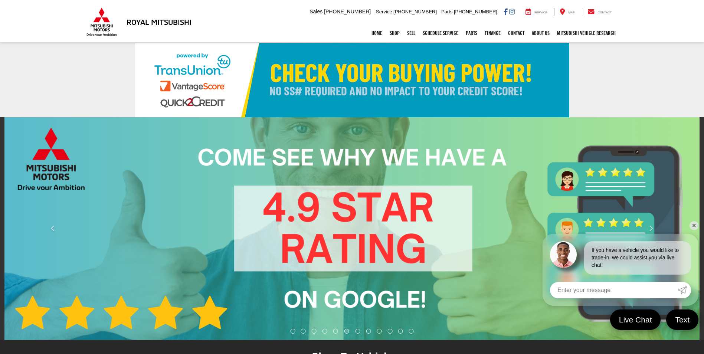 Image resolution: width=704 pixels, height=354 pixels. I want to click on a: Text, so click(682, 319).